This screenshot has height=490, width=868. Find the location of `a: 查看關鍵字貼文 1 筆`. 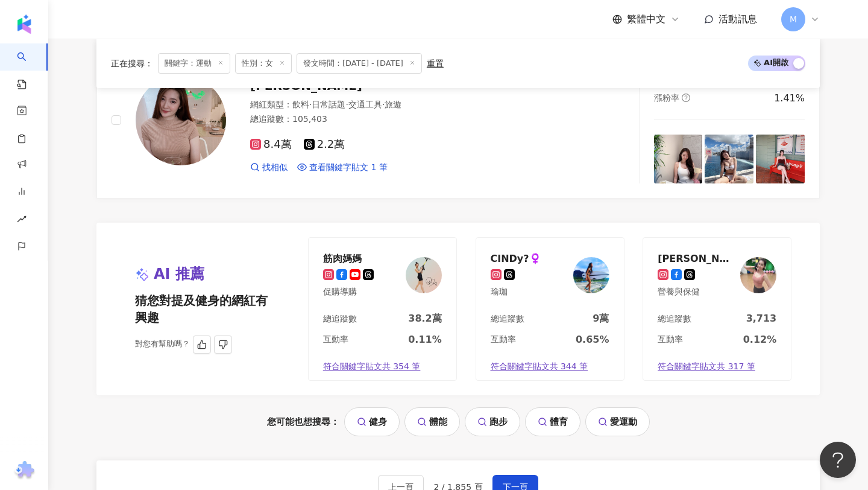

a: 查看關鍵字貼文 1 筆 is located at coordinates (342, 168).